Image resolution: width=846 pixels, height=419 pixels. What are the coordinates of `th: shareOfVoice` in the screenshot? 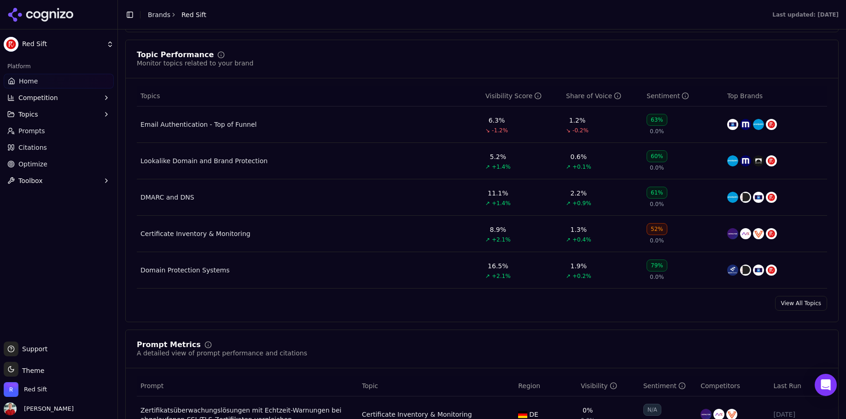 It's located at (602, 96).